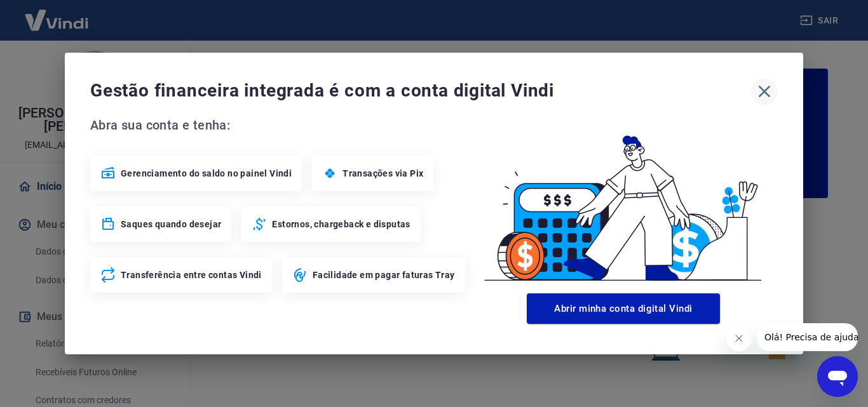  I want to click on span: Transações via Pix, so click(382, 173).